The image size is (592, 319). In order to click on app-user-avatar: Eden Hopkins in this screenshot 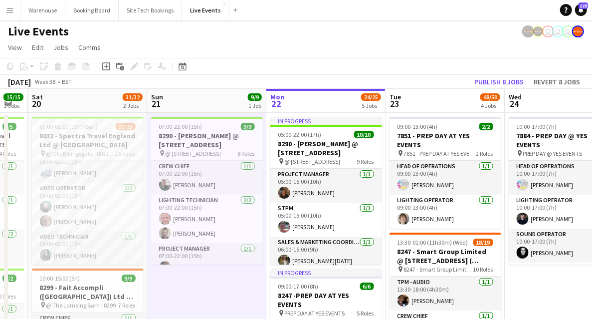, I will do `click(548, 31)`.